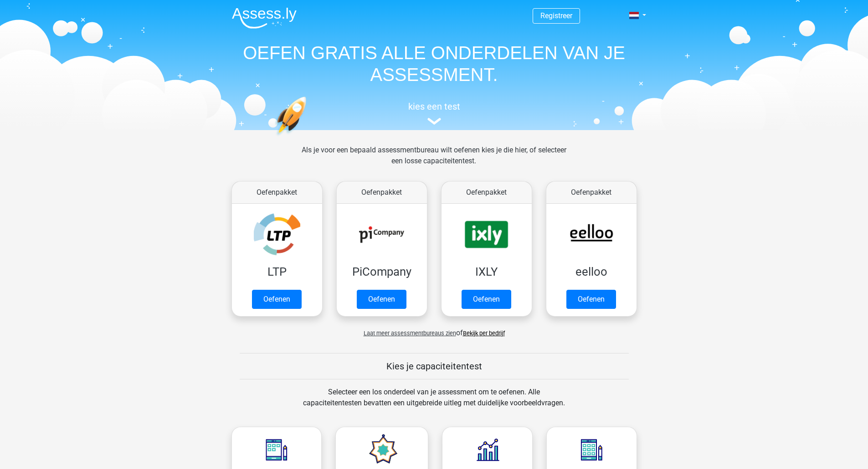 The image size is (868, 469). What do you see at coordinates (308, 138) in the screenshot?
I see `img: oefenen` at bounding box center [308, 138].